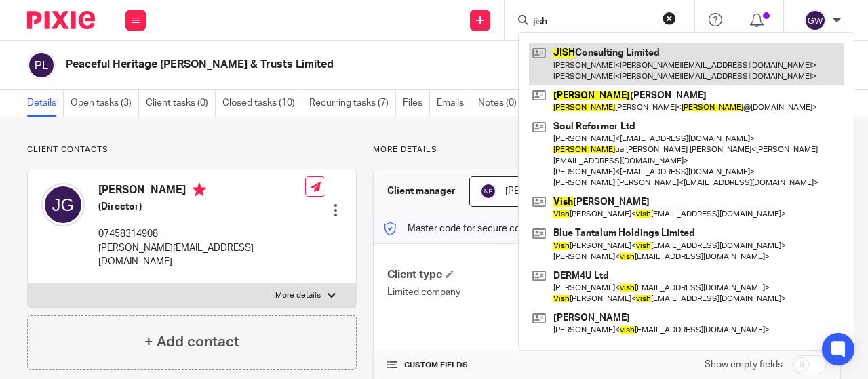  I want to click on a: Closed tasks (10), so click(263, 103).